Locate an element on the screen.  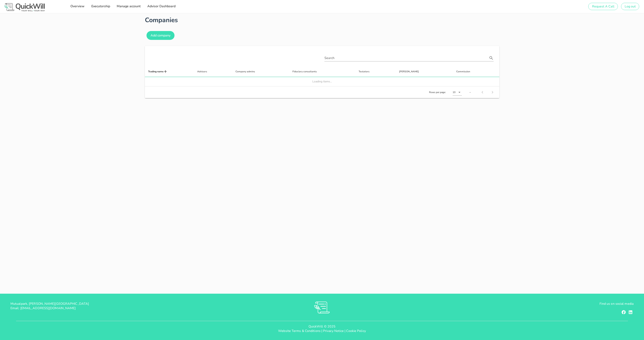
th: Testators: Not sorted. Activate to sort ascending. is located at coordinates (375, 72).